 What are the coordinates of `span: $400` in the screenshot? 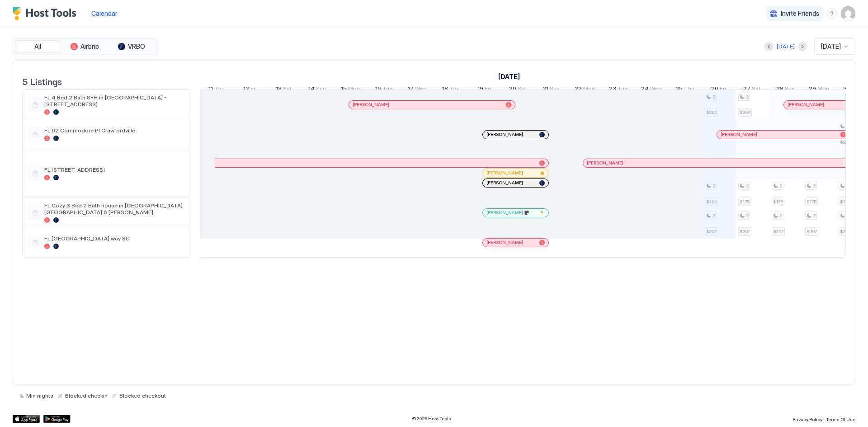 It's located at (711, 202).